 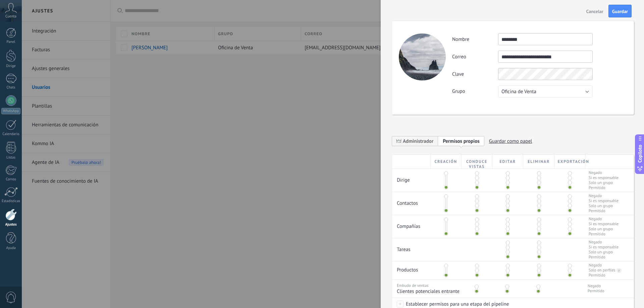 I want to click on font: Compañías, so click(x=408, y=226).